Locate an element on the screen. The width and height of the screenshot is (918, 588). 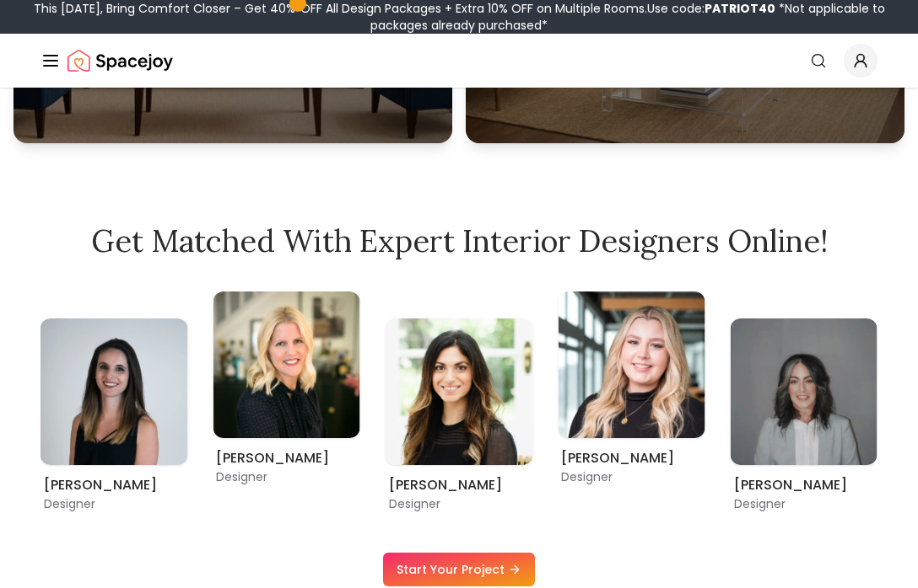
div: Carousel is located at coordinates (459, 402).